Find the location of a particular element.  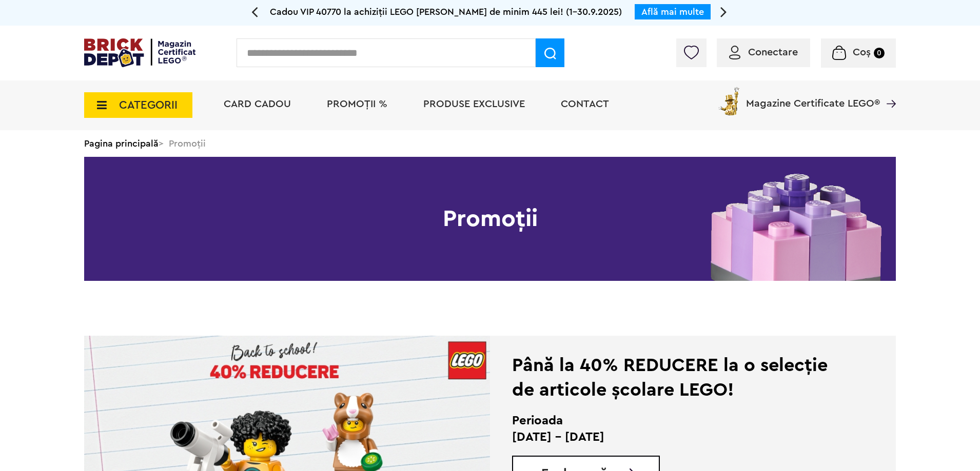

a: Magazine Certificate LEGO® is located at coordinates (888, 90).